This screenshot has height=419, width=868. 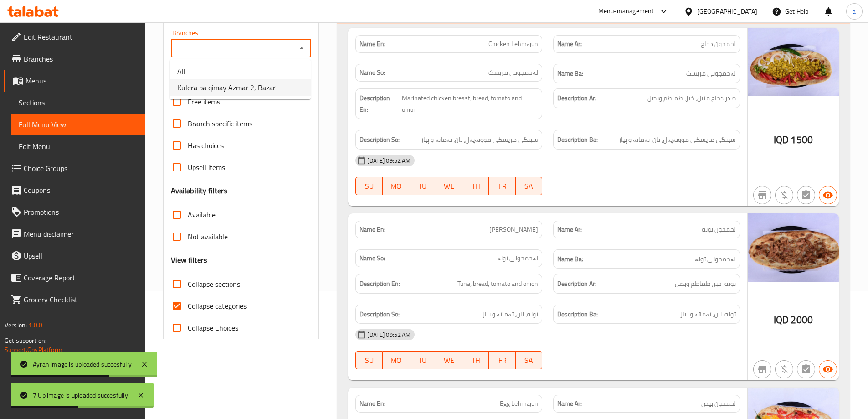 What do you see at coordinates (81, 256) in the screenshot?
I see `span: Upsell` at bounding box center [81, 256].